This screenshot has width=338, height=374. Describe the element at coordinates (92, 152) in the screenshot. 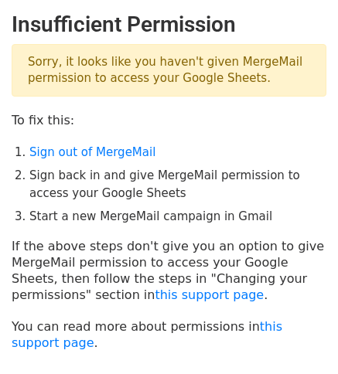

I see `a: Sign out of MergeMail` at that location.